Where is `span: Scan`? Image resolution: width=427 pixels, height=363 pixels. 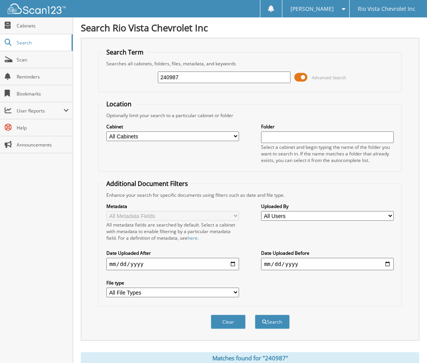 span: Scan is located at coordinates (43, 60).